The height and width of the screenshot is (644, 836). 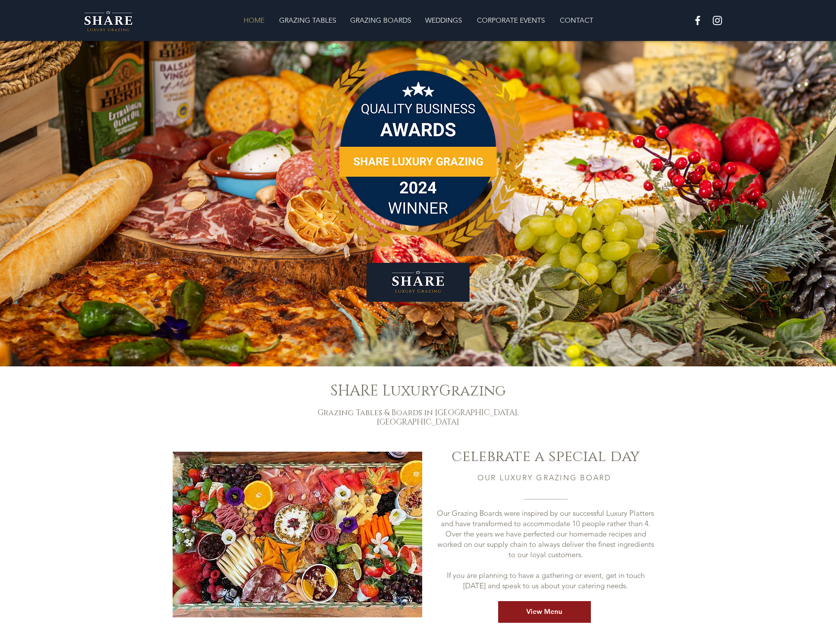 What do you see at coordinates (254, 20) in the screenshot?
I see `a: HOME` at bounding box center [254, 20].